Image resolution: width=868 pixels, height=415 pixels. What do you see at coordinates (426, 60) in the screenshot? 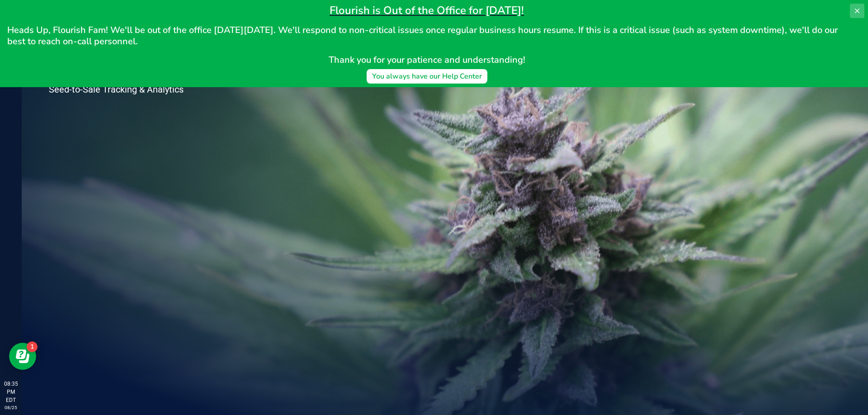
I see `span: Thank you for your patience and understanding!` at bounding box center [426, 60].